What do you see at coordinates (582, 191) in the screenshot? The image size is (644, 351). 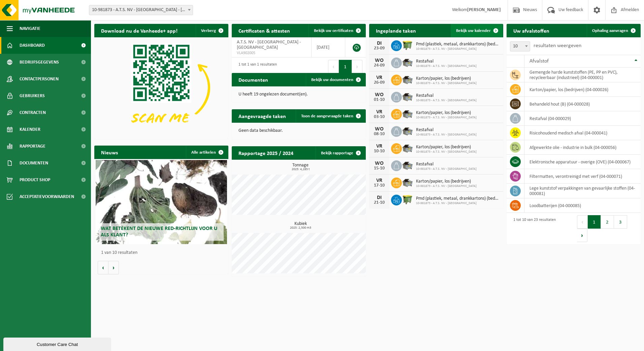 I see `td: lege kunststof verpakkingen van gevaarlijke stoffen (04-000081)` at bounding box center [582, 191].